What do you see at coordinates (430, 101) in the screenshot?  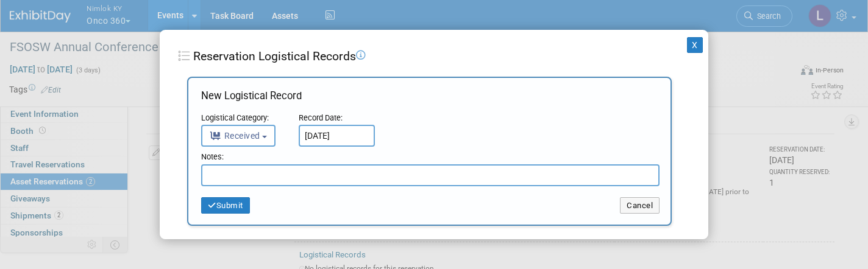 I see `div: New Logistical Record` at bounding box center [430, 101].